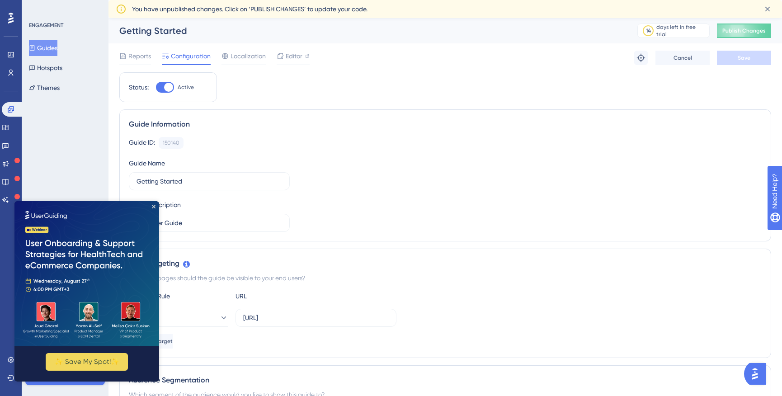 The width and height of the screenshot is (782, 396). I want to click on button: equals, so click(179, 318).